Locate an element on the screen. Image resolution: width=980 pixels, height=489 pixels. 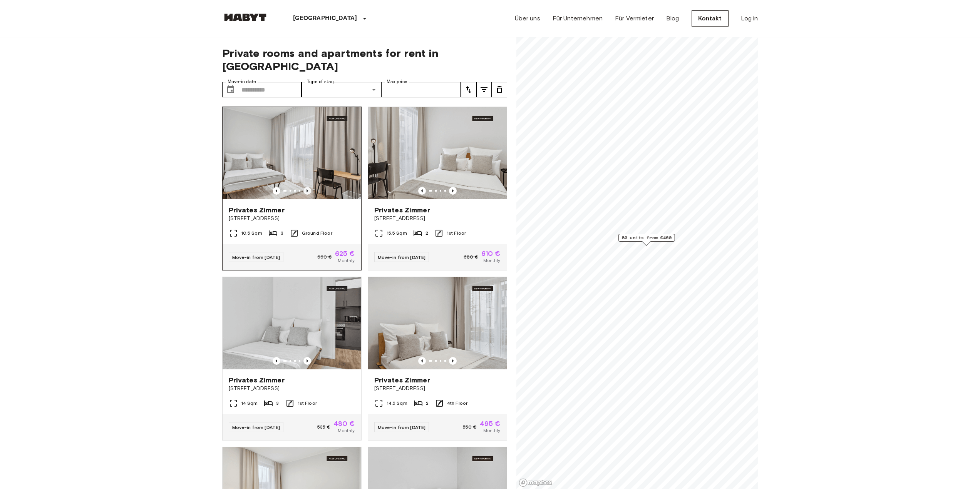
a: Für Unternehmen is located at coordinates (578, 18).